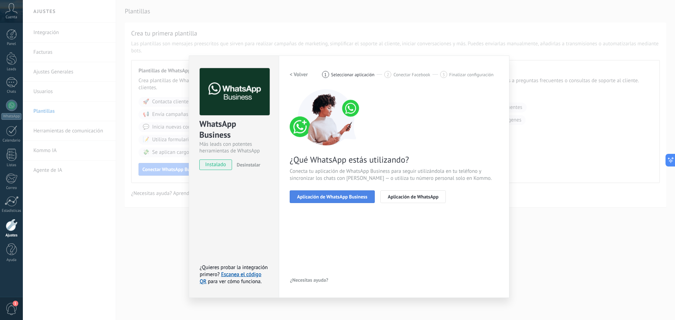 This screenshot has height=320, width=675. What do you see at coordinates (12, 141) in the screenshot?
I see `div: Calendario` at bounding box center [12, 141].